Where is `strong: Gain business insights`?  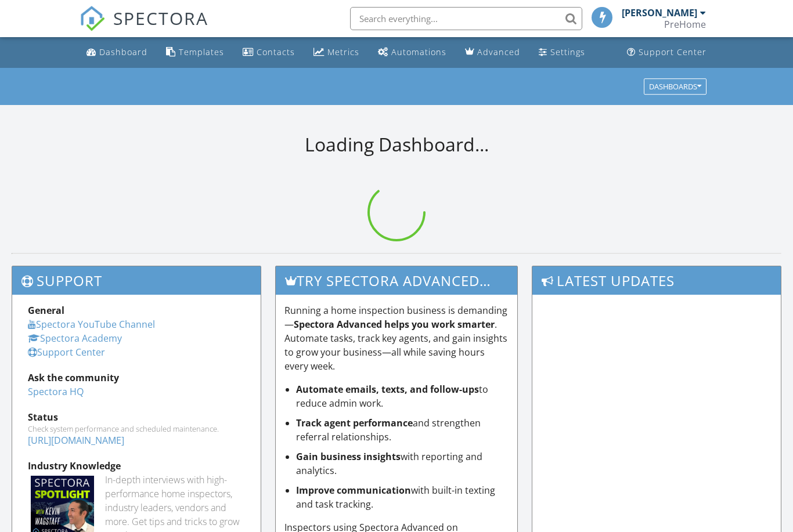
strong: Gain business insights is located at coordinates (348, 456).